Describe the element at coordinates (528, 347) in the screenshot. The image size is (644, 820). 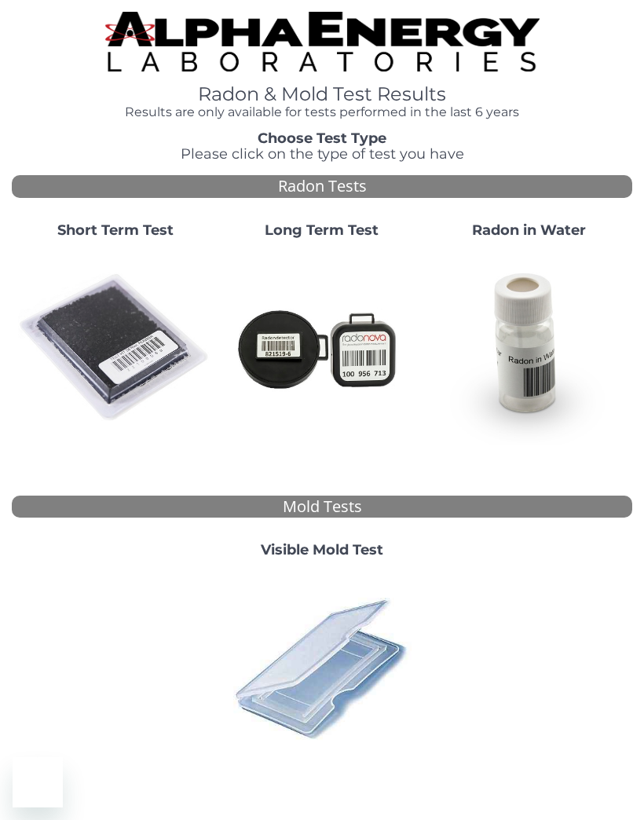
I see `img: RadoninWater.jpg` at that location.